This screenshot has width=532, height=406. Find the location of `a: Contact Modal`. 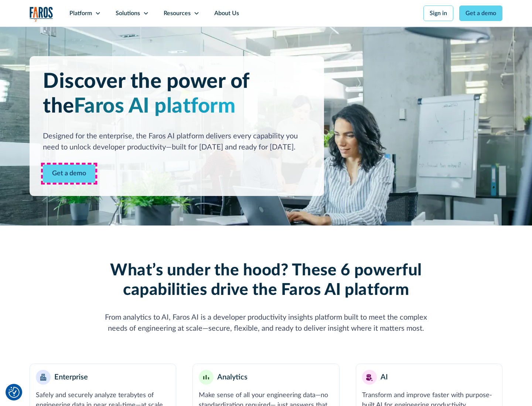

a: Contact Modal is located at coordinates (69, 174).